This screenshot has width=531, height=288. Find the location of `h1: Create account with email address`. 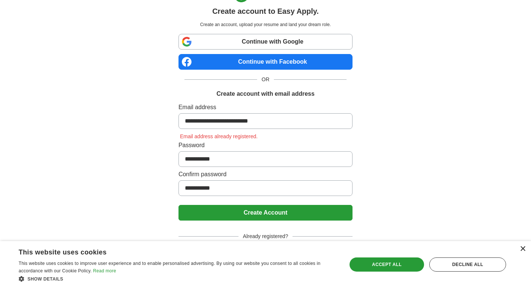

h1: Create account with email address is located at coordinates (265, 94).